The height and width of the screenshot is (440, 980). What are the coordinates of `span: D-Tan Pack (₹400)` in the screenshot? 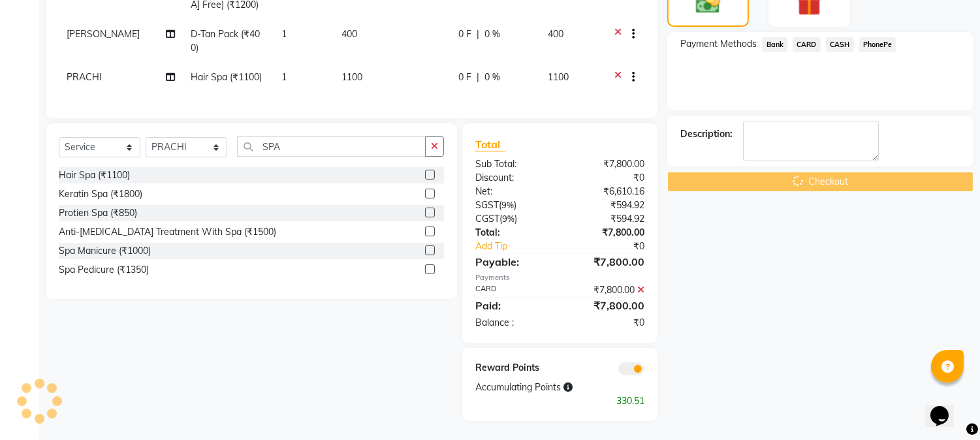 It's located at (226, 41).